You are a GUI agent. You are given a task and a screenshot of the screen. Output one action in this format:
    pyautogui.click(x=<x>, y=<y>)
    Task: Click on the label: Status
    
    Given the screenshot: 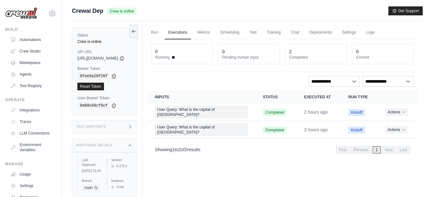 What is the action you would take?
    pyautogui.click(x=104, y=35)
    